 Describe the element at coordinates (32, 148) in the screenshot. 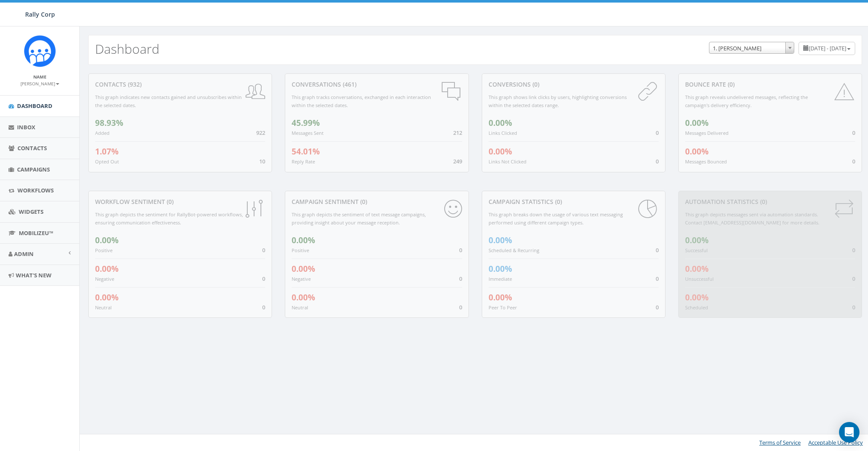

I see `span: Contacts` at that location.